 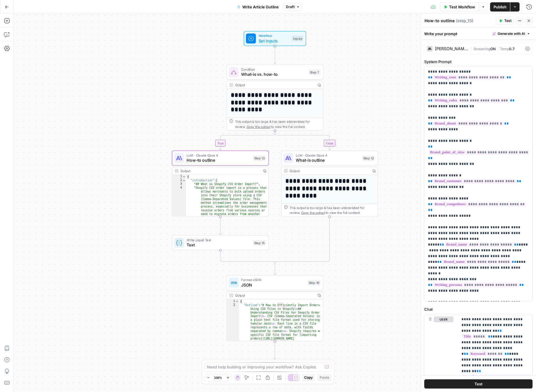 What do you see at coordinates (481, 49) in the screenshot?
I see `span: Streaming` at bounding box center [481, 49].